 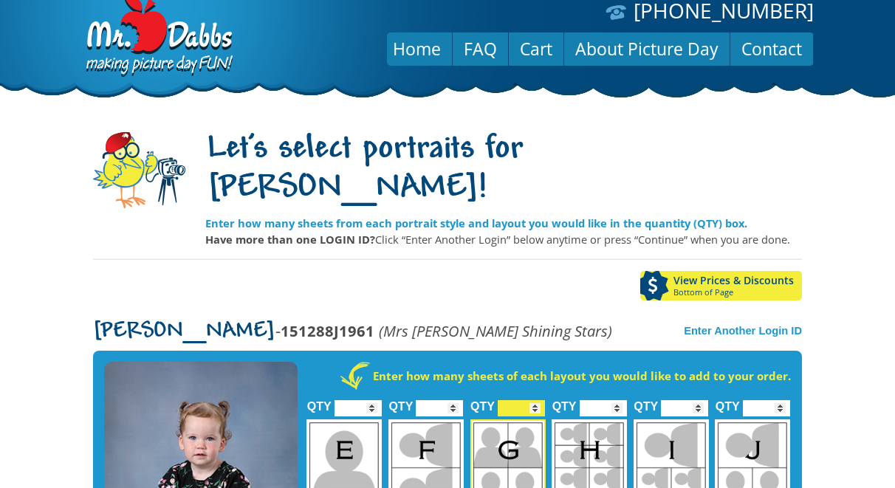 I want to click on p: Click “Enter Another Login” below anytime or press “Continue” when you are done., so click(x=504, y=239).